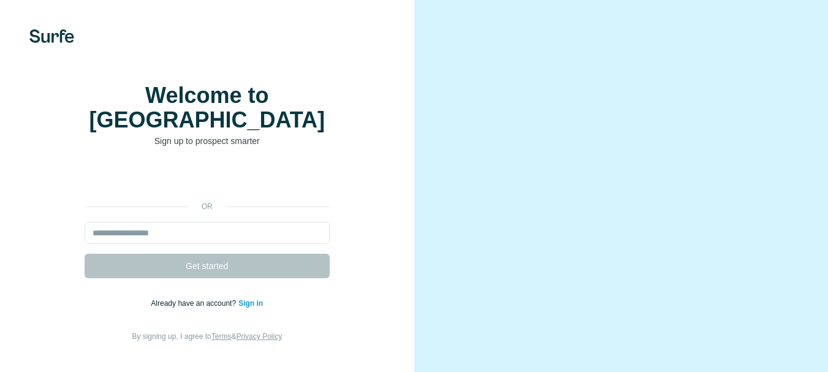  What do you see at coordinates (207, 141) in the screenshot?
I see `p: Sign up to prospect smarter` at bounding box center [207, 141].